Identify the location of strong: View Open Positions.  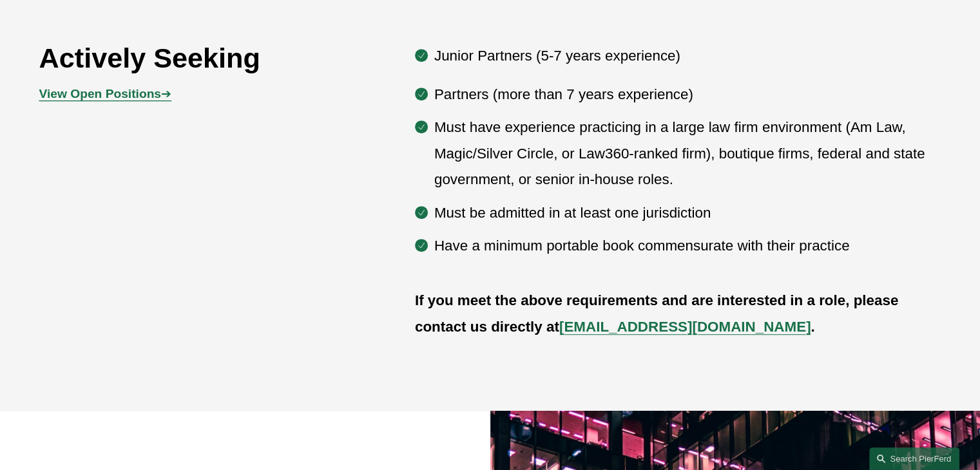
(100, 93).